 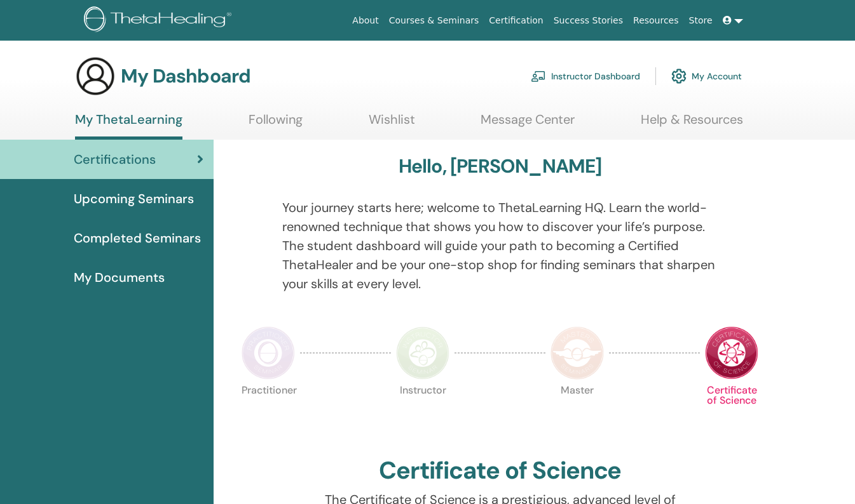 What do you see at coordinates (706, 76) in the screenshot?
I see `a: My Account` at bounding box center [706, 76].